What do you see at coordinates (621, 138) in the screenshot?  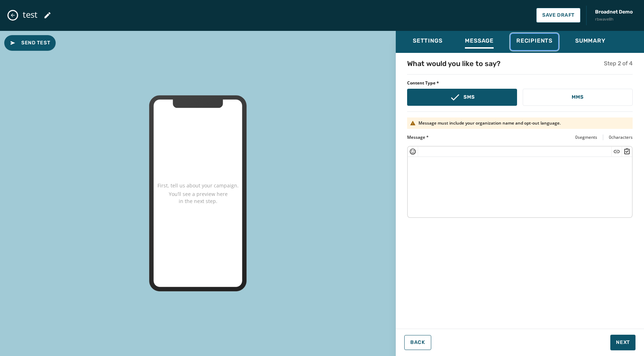 I see `span: 0 characters` at bounding box center [621, 138].